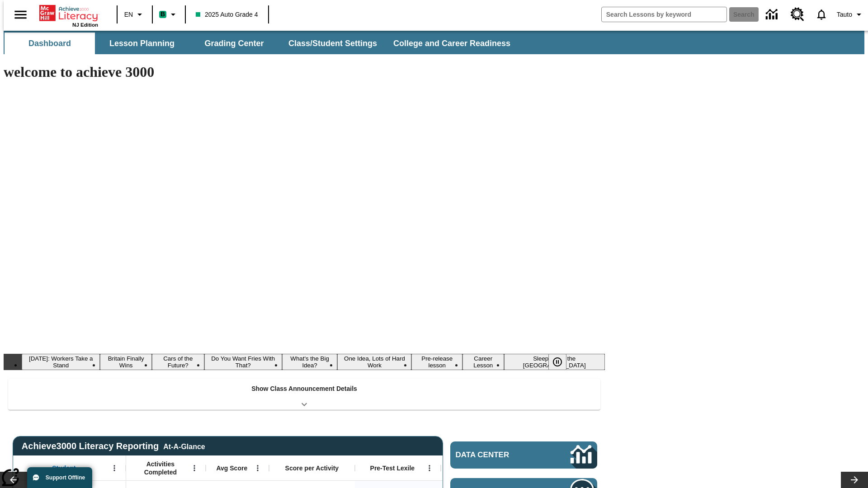 The width and height of the screenshot is (868, 488). I want to click on button: Pause, so click(557, 362).